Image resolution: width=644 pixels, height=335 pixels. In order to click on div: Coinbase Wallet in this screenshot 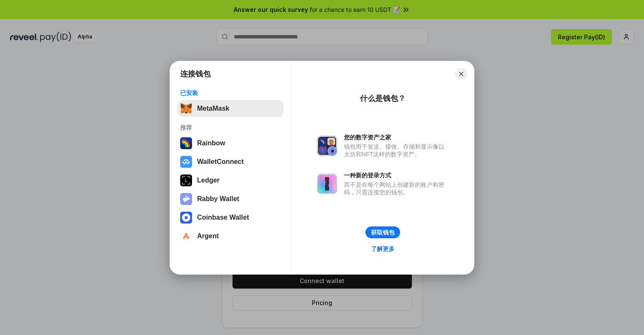, I will do `click(223, 217)`.